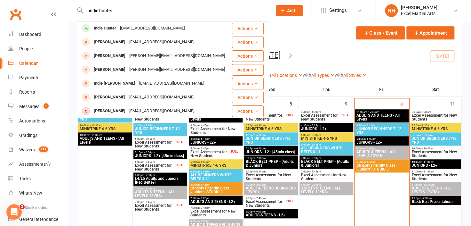 The image size is (471, 226). What do you see at coordinates (380, 33) in the screenshot?
I see `button: Class / Event` at bounding box center [380, 33].